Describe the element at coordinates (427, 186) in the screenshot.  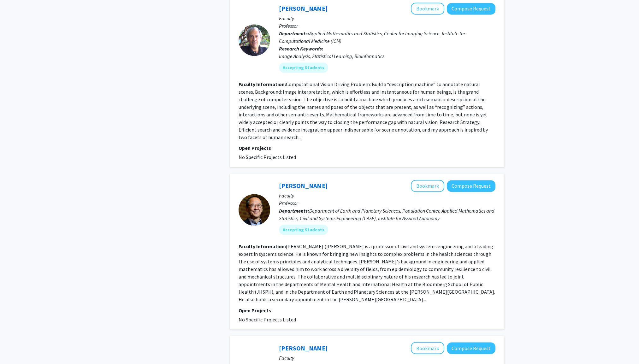
I see `button: Add Takeru Igusa to Bookmarks` at that location.